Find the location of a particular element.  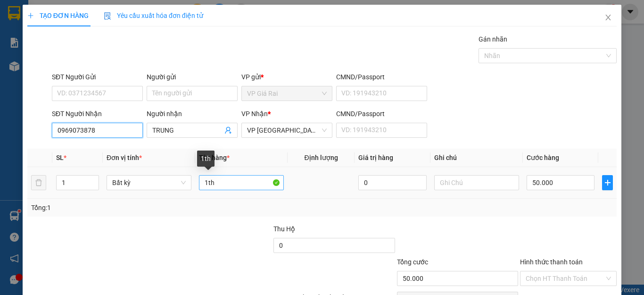

span: close is located at coordinates (608, 18).